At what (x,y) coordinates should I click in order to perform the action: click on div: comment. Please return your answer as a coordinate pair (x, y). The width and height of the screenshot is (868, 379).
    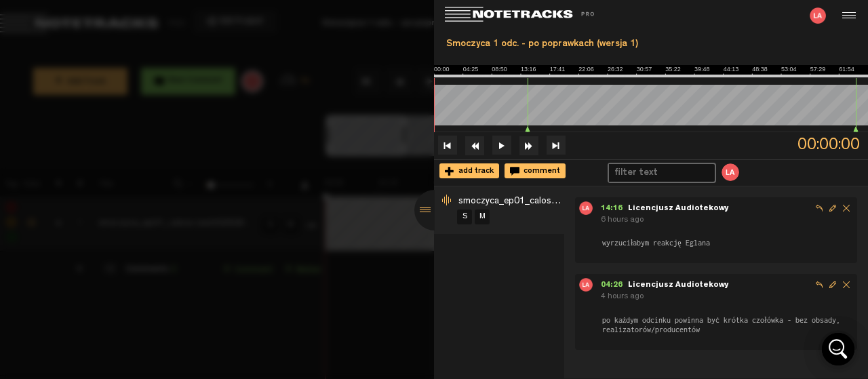
    Looking at the image, I should click on (536, 171).